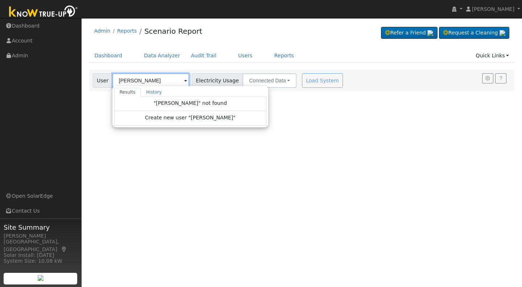  What do you see at coordinates (246, 55) in the screenshot?
I see `a: Users` at bounding box center [246, 55].